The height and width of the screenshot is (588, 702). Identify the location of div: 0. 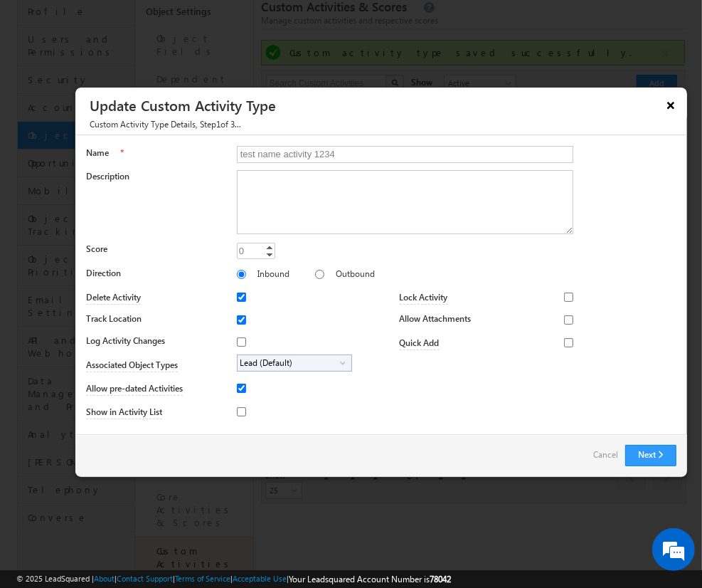
(242, 250).